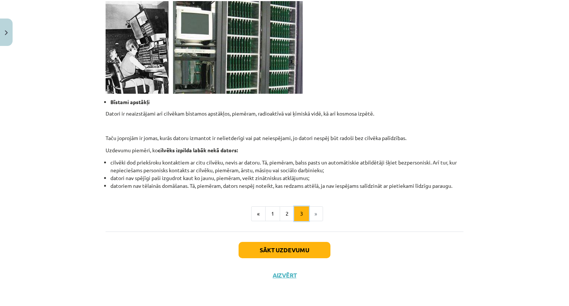 This screenshot has height=306, width=569. I want to click on p: Uzdevumu piemēri, ko, so click(284, 150).